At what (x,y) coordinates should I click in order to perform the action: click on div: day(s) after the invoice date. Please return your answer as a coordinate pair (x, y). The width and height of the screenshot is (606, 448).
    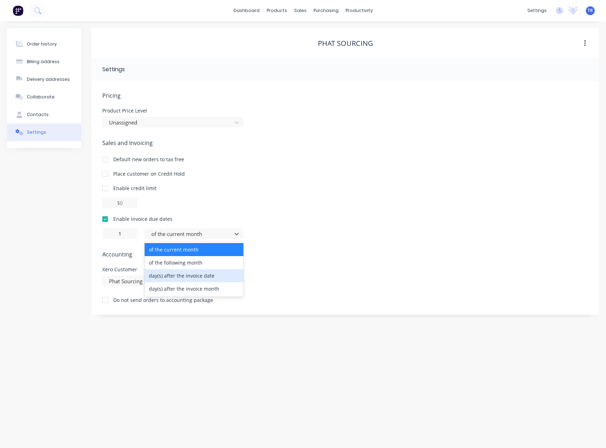
    Looking at the image, I should click on (194, 275).